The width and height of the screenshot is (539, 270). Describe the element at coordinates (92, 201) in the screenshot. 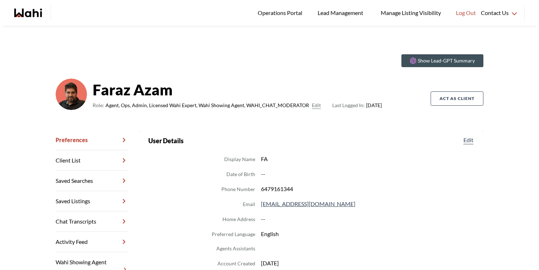

I see `a: Saved Listings` at that location.